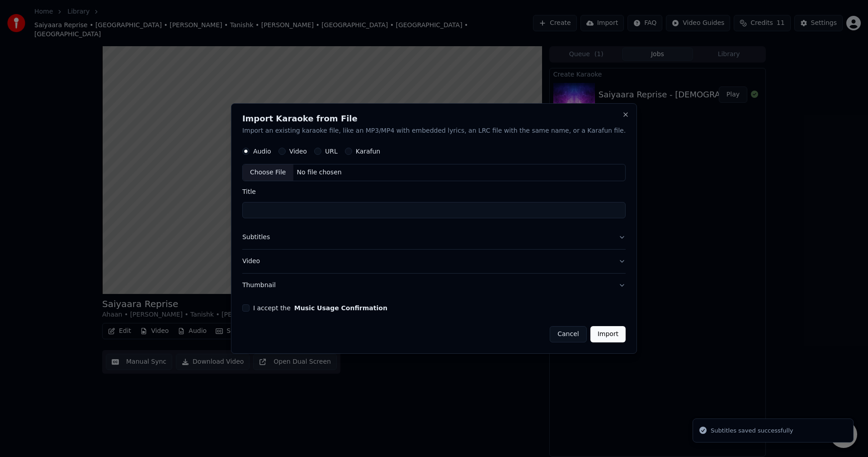 This screenshot has height=457, width=868. Describe the element at coordinates (320, 308) in the screenshot. I see `label: I accept the` at that location.